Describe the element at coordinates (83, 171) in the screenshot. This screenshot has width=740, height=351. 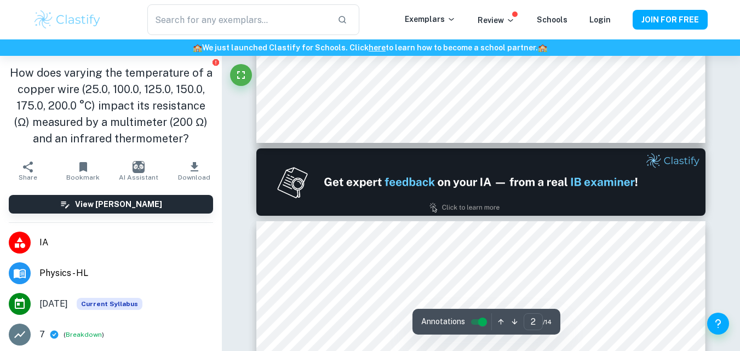
I see `button: Bookmark` at that location.